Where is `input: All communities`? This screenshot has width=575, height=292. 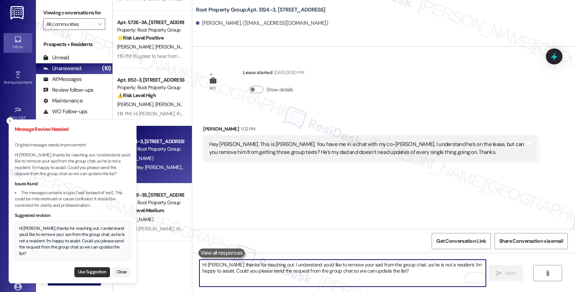
input: All communities is located at coordinates (70, 24).